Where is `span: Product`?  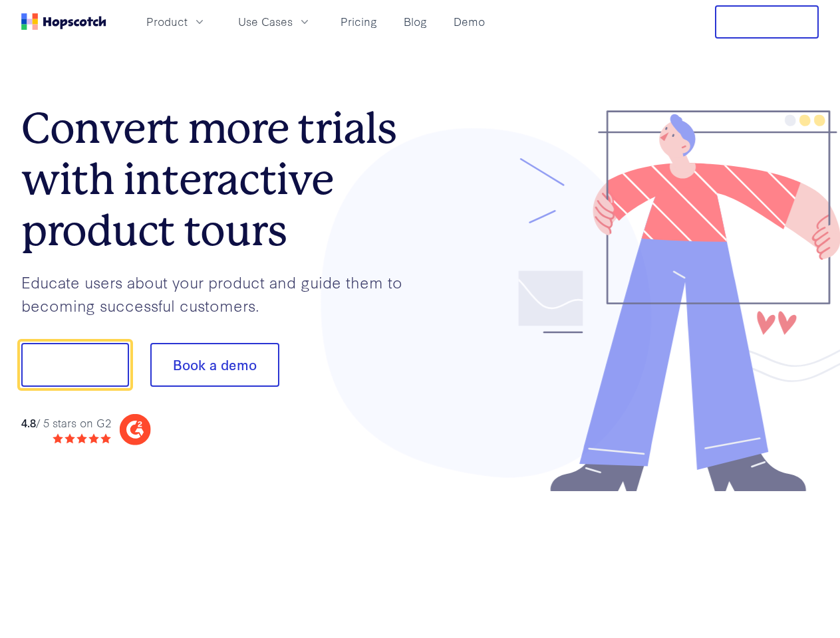 span: Product is located at coordinates (167, 21).